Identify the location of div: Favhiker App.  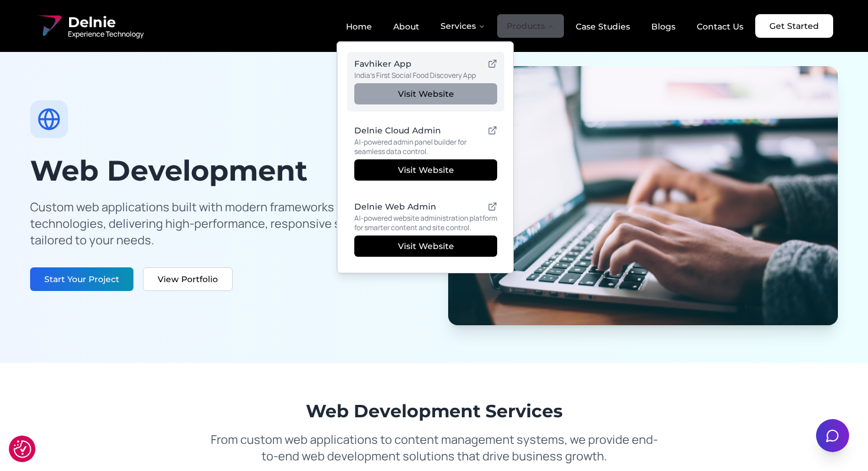
(382, 64).